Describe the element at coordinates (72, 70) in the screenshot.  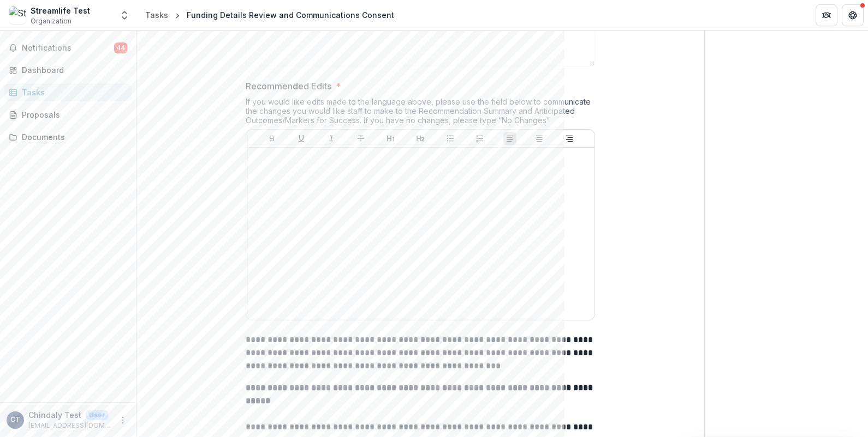
I see `div: Dashboard` at that location.